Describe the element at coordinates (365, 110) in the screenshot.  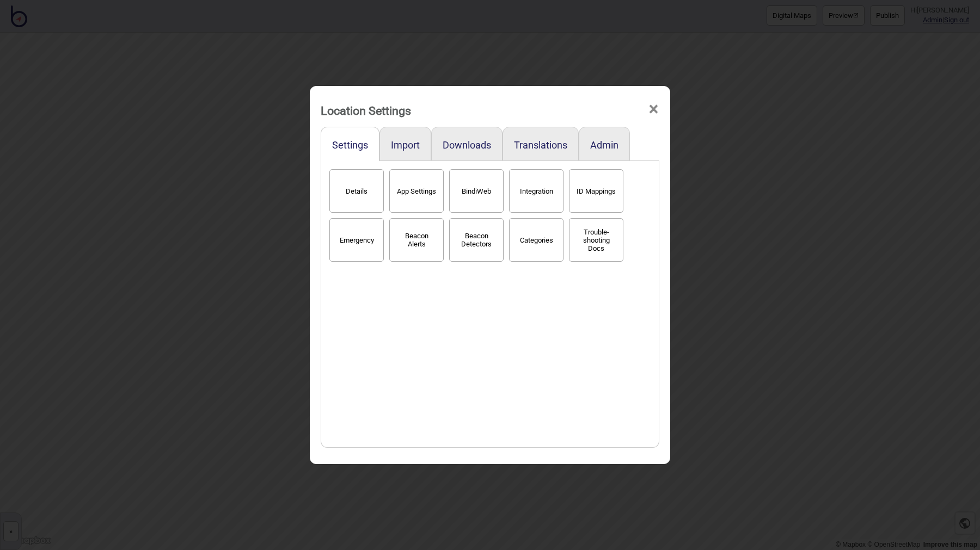
I see `div: Location Settings` at that location.